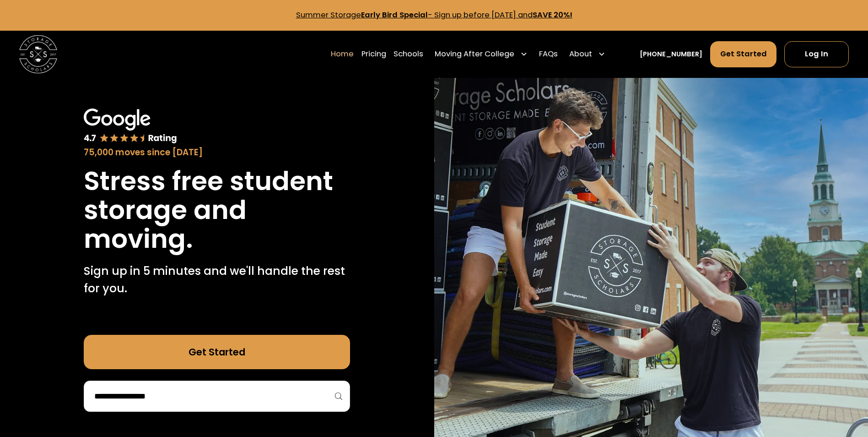 The width and height of the screenshot is (868, 437). Describe the element at coordinates (342, 54) in the screenshot. I see `a: Home` at that location.